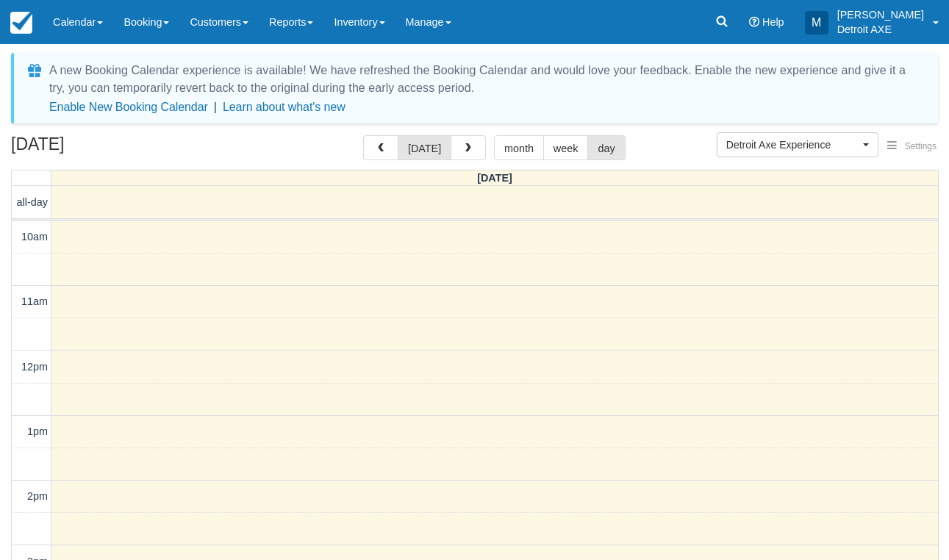 The height and width of the screenshot is (560, 949). I want to click on span: 2pm, so click(37, 496).